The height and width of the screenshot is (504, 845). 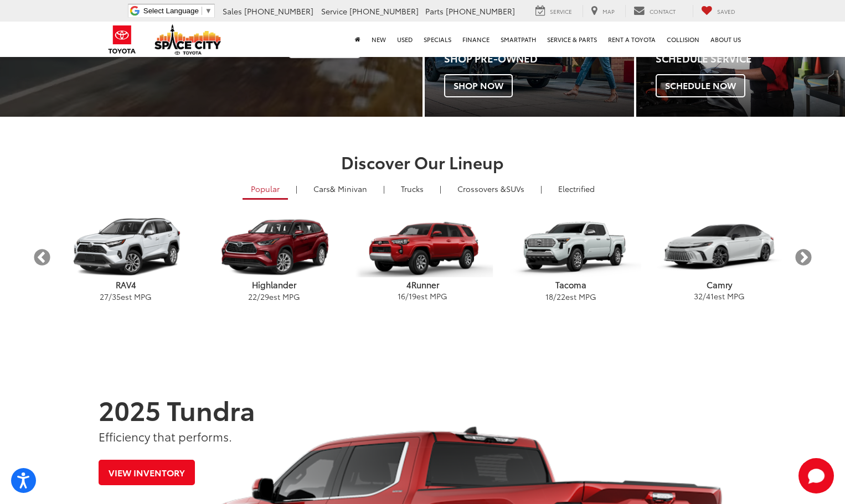 What do you see at coordinates (274, 247) in the screenshot?
I see `img: Toyota Highlander` at bounding box center [274, 247].